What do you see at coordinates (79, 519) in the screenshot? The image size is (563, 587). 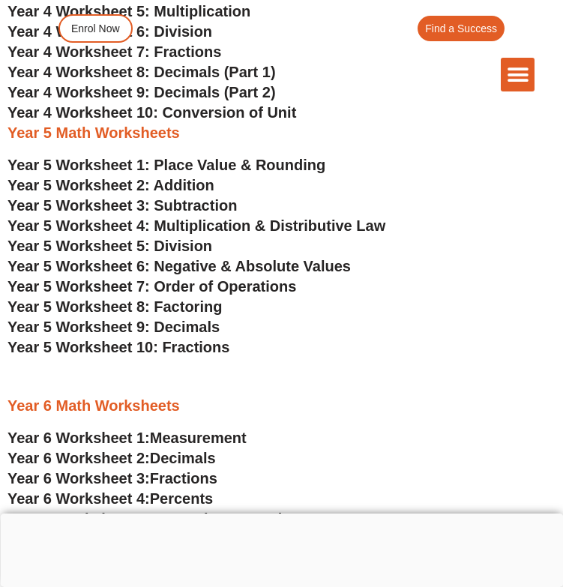 I see `span: Year 6 Worksheet 5:` at bounding box center [79, 519].